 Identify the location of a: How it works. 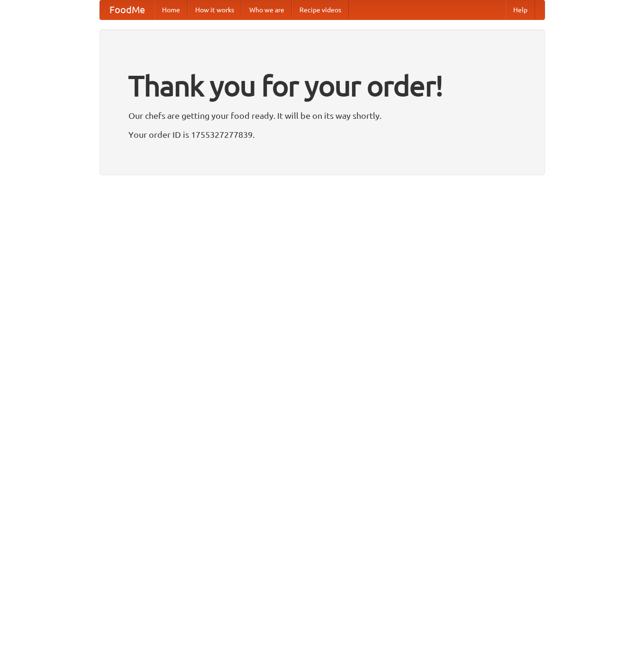
(215, 10).